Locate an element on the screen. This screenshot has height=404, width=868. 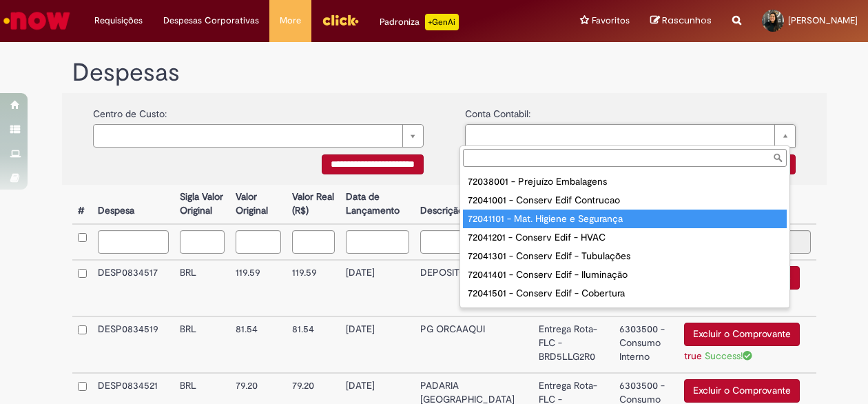
div: 72038001 - Prejuízo Embalagens is located at coordinates (625, 181).